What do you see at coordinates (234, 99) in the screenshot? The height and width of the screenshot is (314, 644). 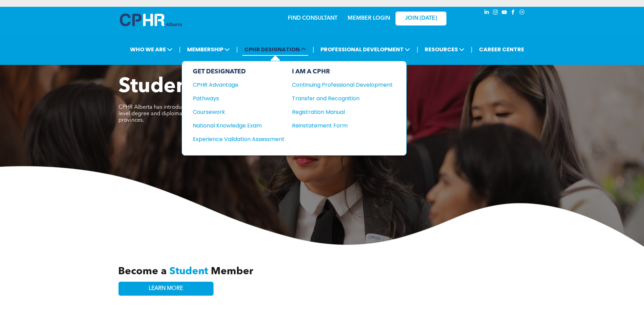 I see `div: Pathways` at bounding box center [234, 99].